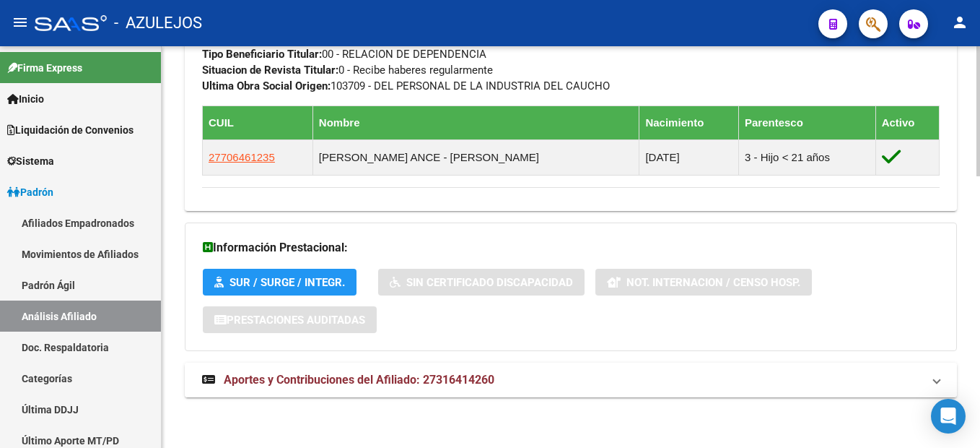 Image resolution: width=980 pixels, height=448 pixels. What do you see at coordinates (270, 70) in the screenshot?
I see `strong: Situacion de Revista Titular:` at bounding box center [270, 70].